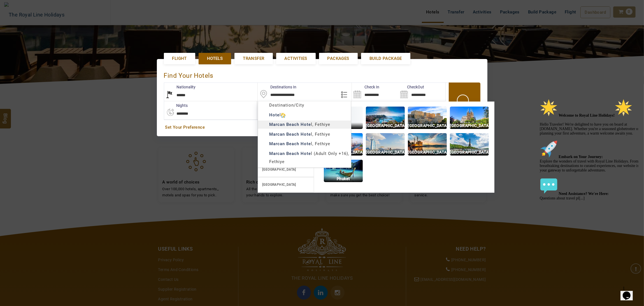 This screenshot has width=644, height=306. Describe the element at coordinates (304, 158) in the screenshot. I see `div: l (Adult Only +16), Fethiye` at that location.